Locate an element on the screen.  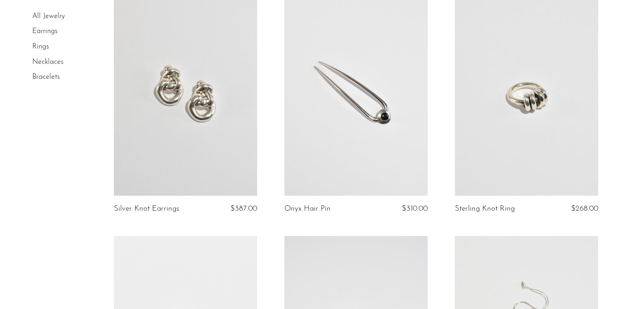
a: Earrings is located at coordinates (45, 32).